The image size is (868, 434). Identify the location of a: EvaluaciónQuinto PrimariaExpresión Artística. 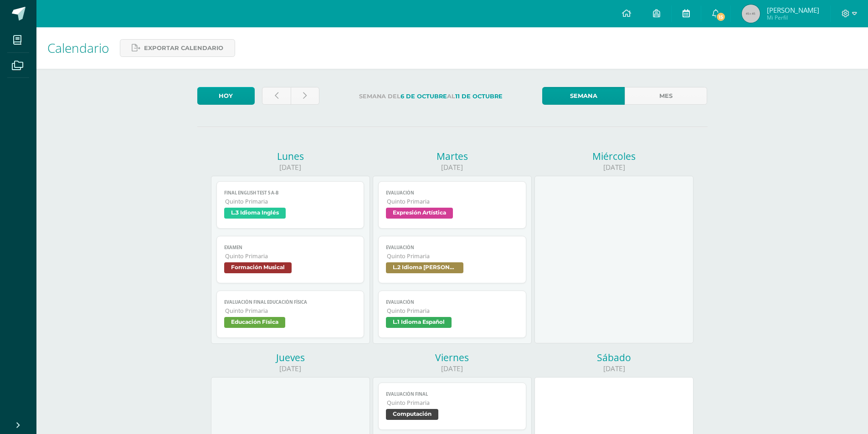
(451, 205).